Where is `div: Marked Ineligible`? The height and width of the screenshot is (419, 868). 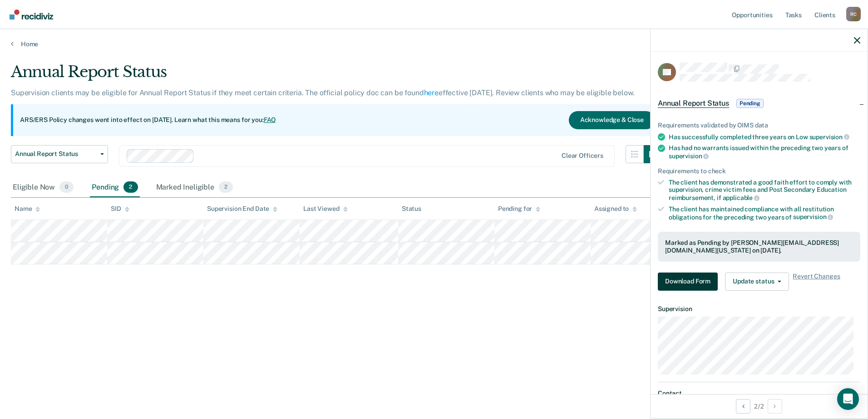
div: Marked Ineligible is located at coordinates (194, 188).